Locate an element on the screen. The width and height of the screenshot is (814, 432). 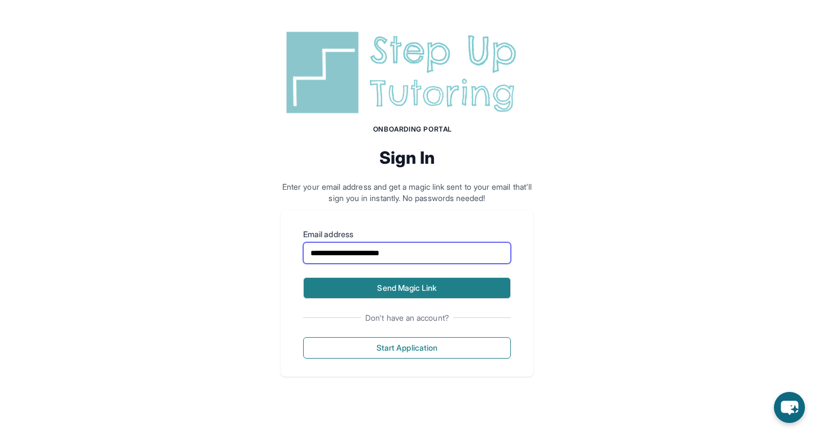
a: Start Application is located at coordinates (407, 348).